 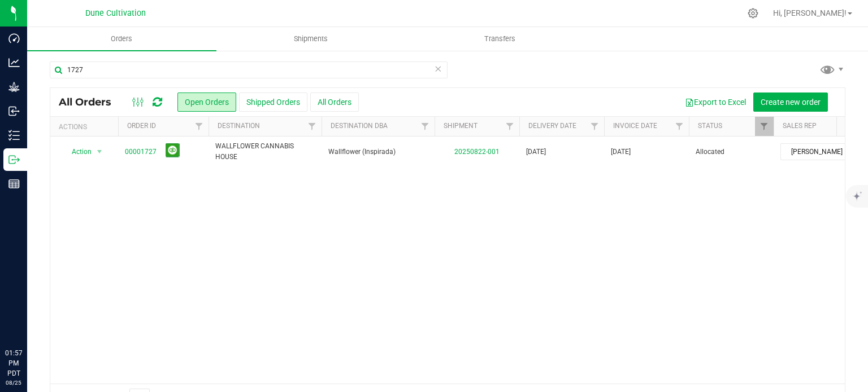 I want to click on a: Transfers, so click(x=500, y=39).